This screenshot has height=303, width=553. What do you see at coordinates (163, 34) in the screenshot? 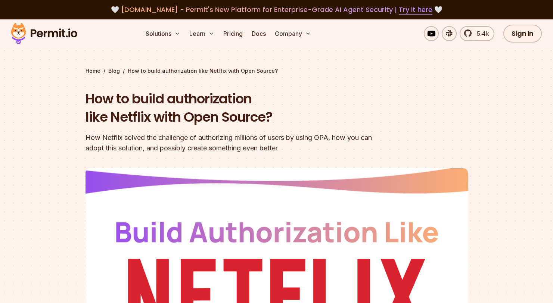
I see `button: Solutions` at bounding box center [163, 34].